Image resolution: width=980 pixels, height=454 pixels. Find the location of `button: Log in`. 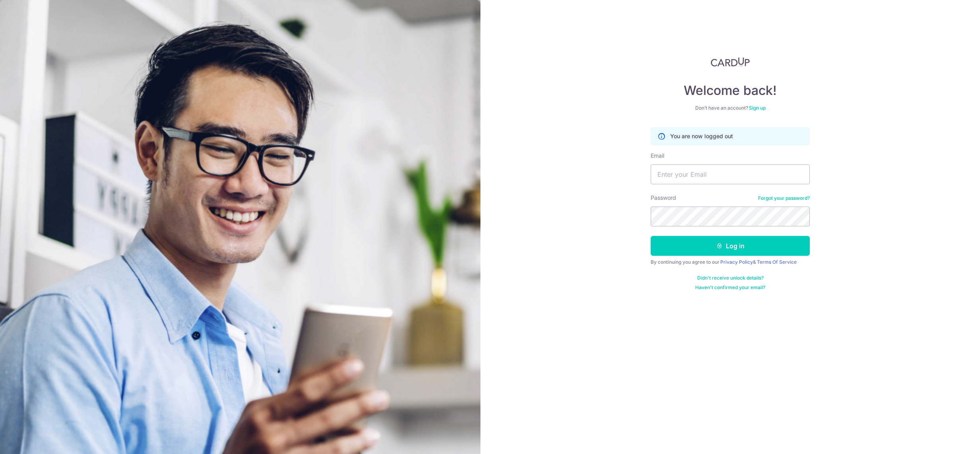

button: Log in is located at coordinates (730, 246).